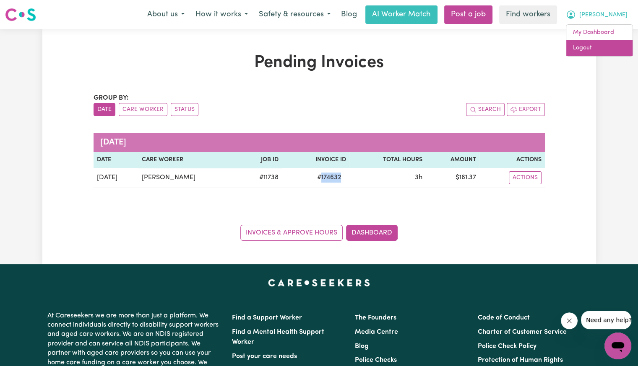 This screenshot has width=638, height=366. I want to click on span: Group by:, so click(111, 98).